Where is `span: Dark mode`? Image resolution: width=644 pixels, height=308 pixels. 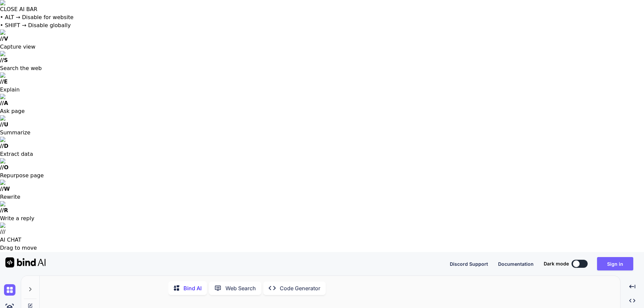 span: Dark mode is located at coordinates (556, 264).